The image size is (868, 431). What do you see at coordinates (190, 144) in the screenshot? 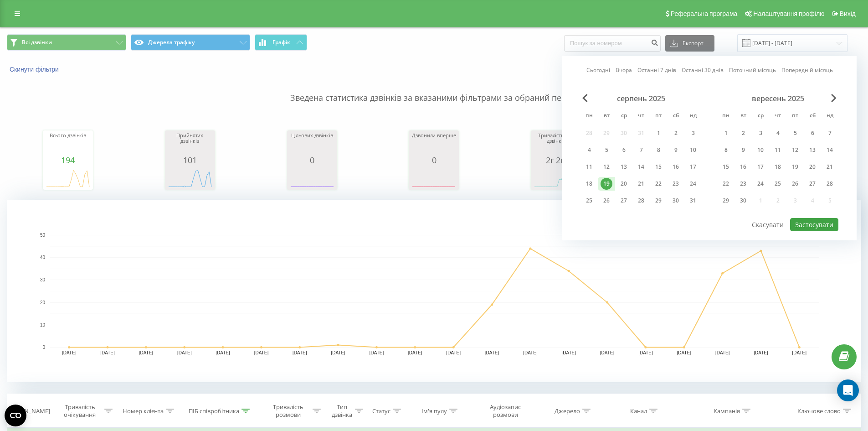
I see `div: Прийнятих дзвінків` at bounding box center [190, 144].